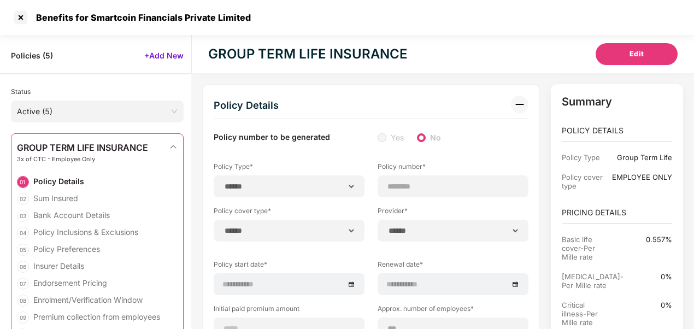 This screenshot has width=694, height=329. I want to click on div: 05, so click(23, 250).